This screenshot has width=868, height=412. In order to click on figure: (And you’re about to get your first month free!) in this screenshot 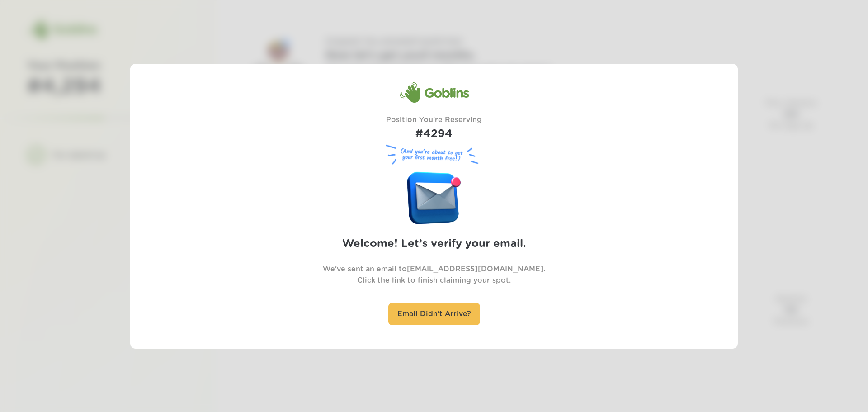, I will do `click(434, 155)`.